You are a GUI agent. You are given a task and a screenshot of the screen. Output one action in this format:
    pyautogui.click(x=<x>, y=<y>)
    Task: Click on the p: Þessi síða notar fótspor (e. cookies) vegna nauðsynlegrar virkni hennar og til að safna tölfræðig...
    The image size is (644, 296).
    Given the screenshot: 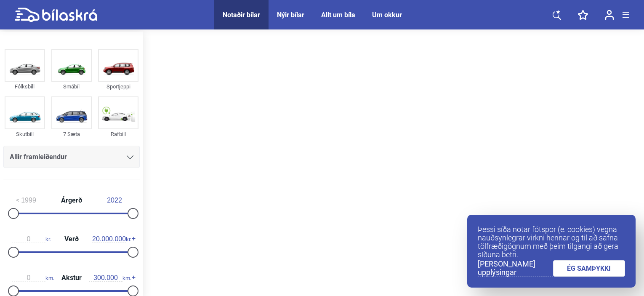 What is the action you would take?
    pyautogui.click(x=551, y=242)
    